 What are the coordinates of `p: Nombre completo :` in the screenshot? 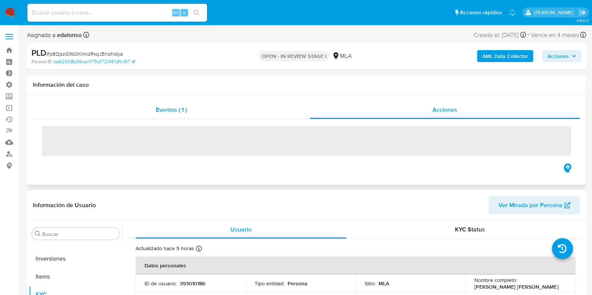 It's located at (495, 280).